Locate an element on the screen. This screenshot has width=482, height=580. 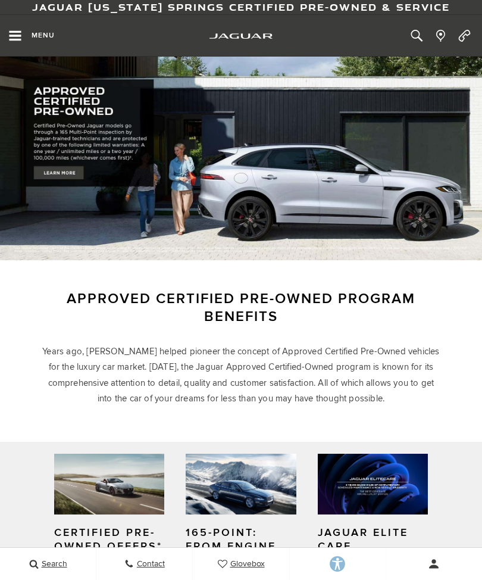
button: Open the inventory search is located at coordinates (417, 36).